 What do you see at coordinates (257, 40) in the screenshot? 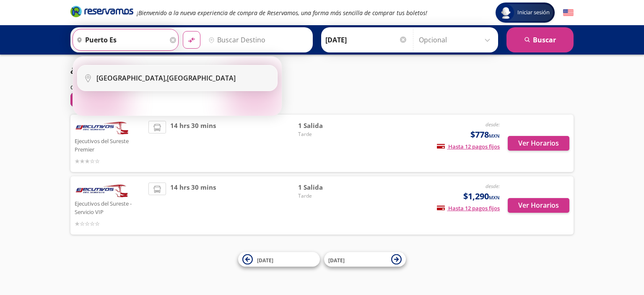
I see `input: Buscar Destino` at bounding box center [257, 40].